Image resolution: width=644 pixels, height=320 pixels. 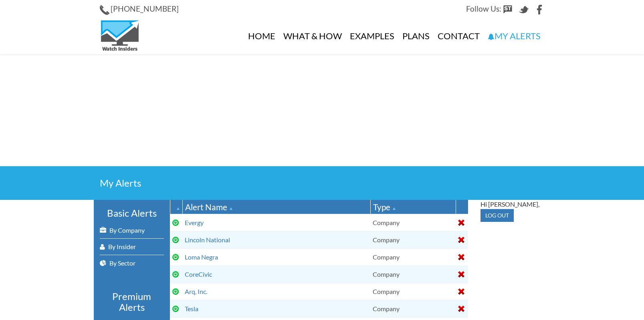 I want to click on span: Follow Us:, so click(x=483, y=8).